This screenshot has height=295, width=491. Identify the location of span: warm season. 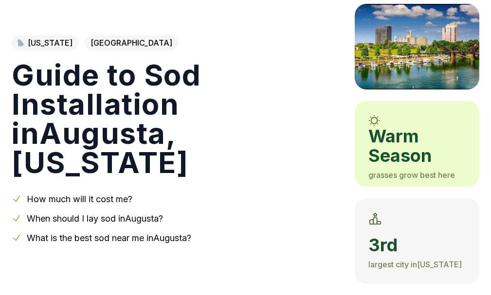
(417, 146).